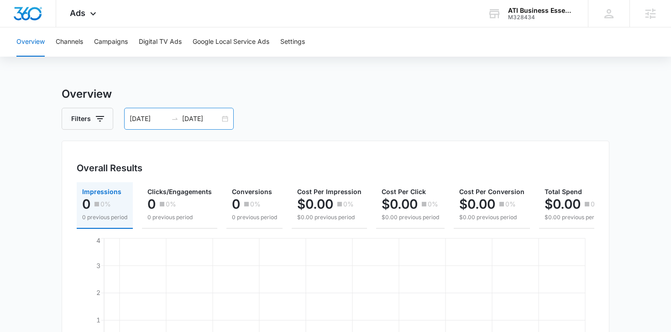 Image resolution: width=671 pixels, height=332 pixels. What do you see at coordinates (201, 119) in the screenshot?
I see `input: End date` at bounding box center [201, 119].